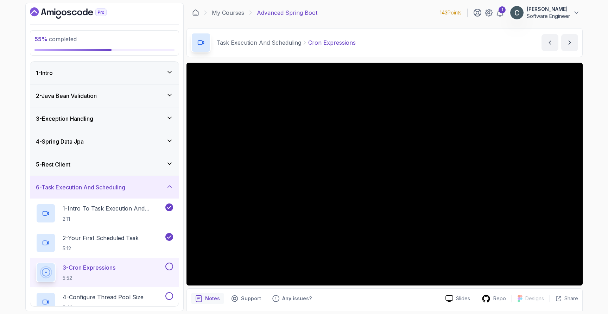  I want to click on p: Any issues?, so click(297, 298).